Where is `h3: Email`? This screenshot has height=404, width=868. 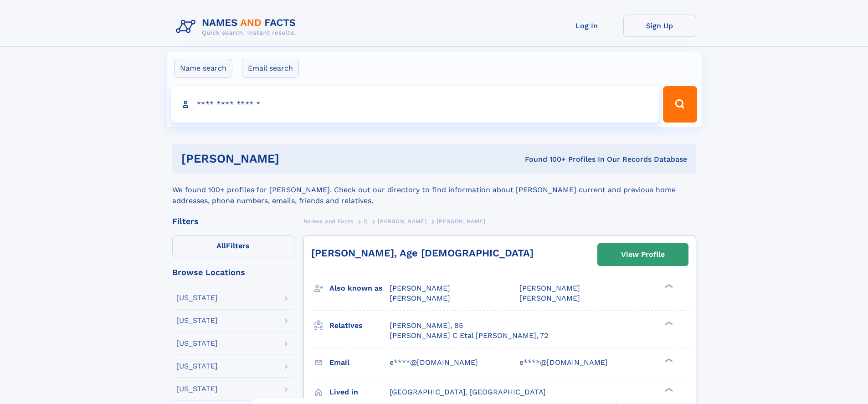
h3: Email is located at coordinates (359, 362).